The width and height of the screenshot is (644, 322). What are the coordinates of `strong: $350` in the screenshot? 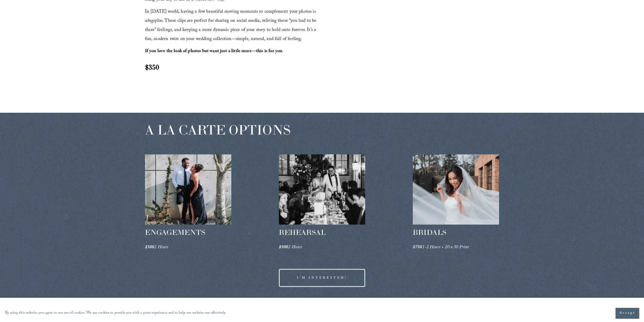 It's located at (152, 67).